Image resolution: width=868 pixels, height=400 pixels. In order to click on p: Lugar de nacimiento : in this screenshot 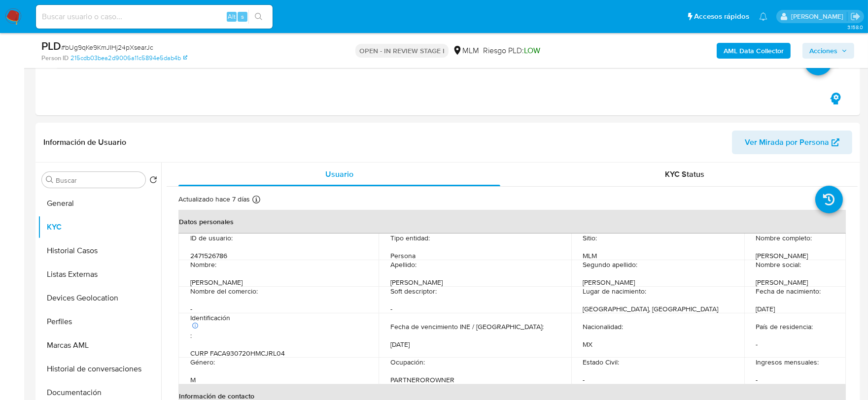, I will do `click(556, 297)`.